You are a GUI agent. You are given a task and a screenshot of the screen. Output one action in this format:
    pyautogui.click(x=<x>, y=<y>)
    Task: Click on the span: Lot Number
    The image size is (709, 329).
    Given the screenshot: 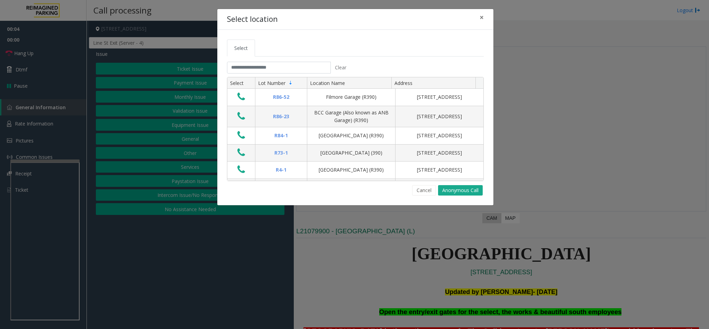 What is the action you would take?
    pyautogui.click(x=272, y=83)
    